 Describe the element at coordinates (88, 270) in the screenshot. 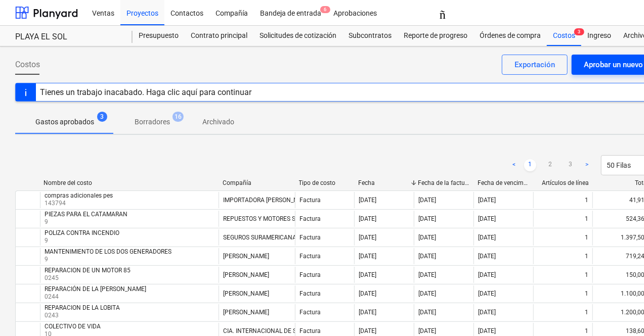

I see `font: REPARACION DE UN MOTOR 85` at that location.